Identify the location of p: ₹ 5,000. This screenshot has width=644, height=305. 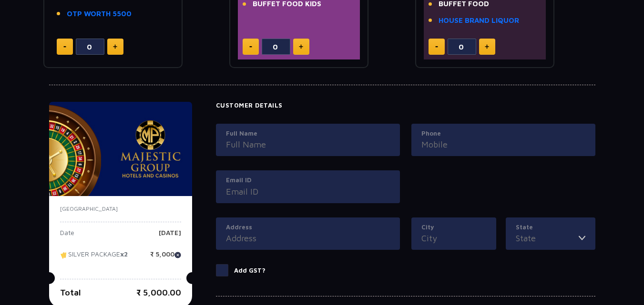
(165, 258).